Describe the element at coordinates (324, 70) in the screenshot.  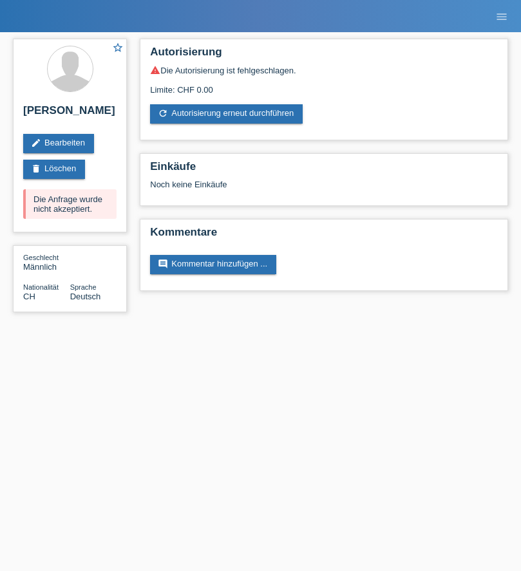
I see `div: Die Autorisierung ist fehlgeschlagen.` at that location.